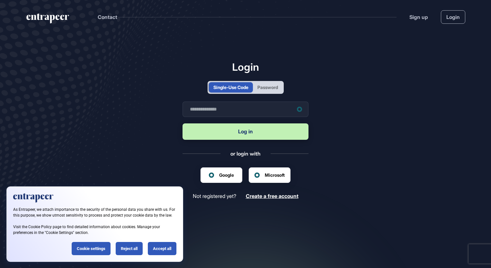 The image size is (491, 268). What do you see at coordinates (246, 132) in the screenshot?
I see `button: Log in` at bounding box center [246, 132].